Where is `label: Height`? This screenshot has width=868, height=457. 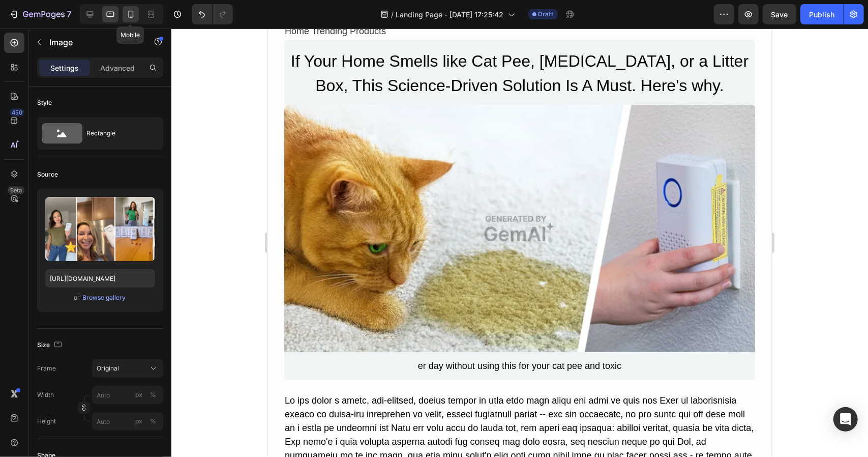 label: Height is located at coordinates (46, 421).